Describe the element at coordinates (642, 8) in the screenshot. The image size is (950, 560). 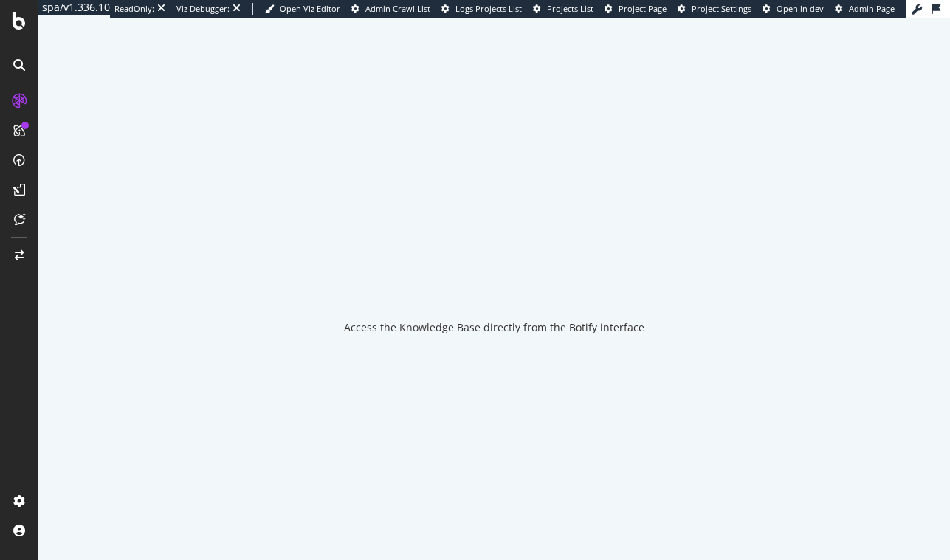
I see `span: Project Page` at that location.